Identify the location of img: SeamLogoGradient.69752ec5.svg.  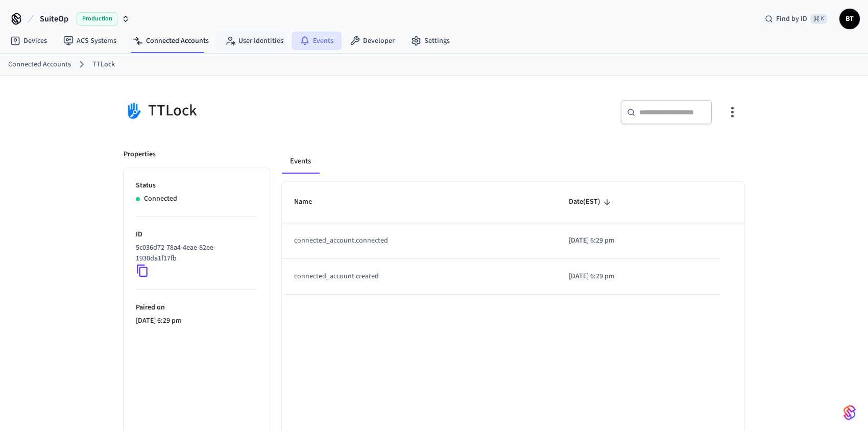
(849, 412).